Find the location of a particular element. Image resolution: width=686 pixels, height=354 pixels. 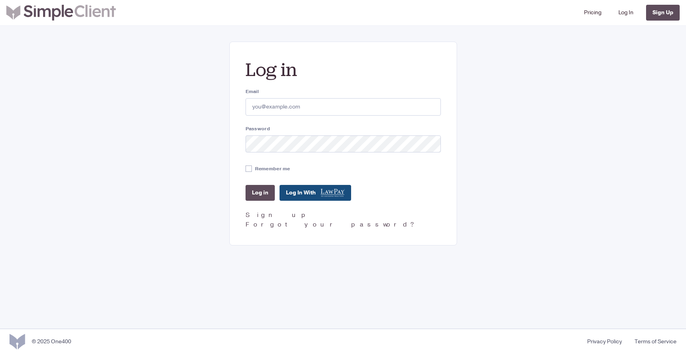

a: Sign up is located at coordinates (278, 215).